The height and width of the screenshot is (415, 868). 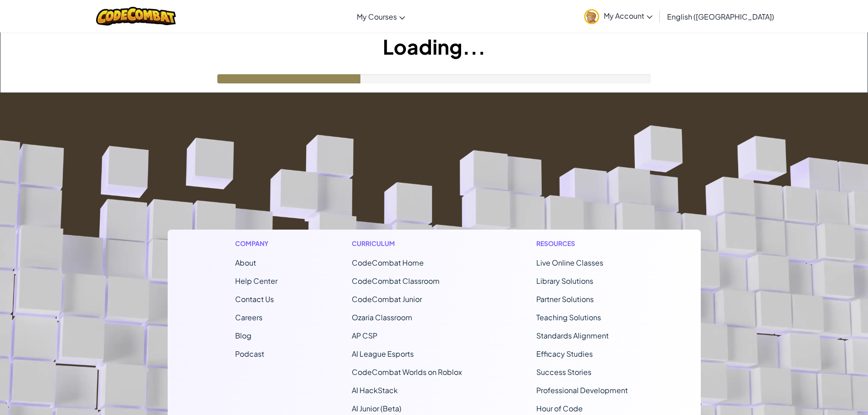 What do you see at coordinates (565, 281) in the screenshot?
I see `a: Library Solutions` at bounding box center [565, 281].